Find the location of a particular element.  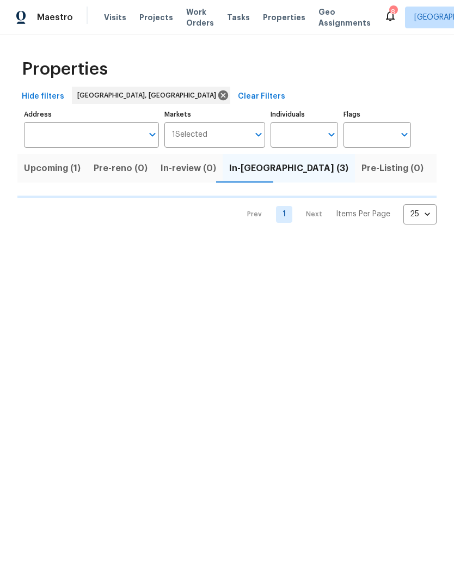

span: Work Orders is located at coordinates (200, 17).